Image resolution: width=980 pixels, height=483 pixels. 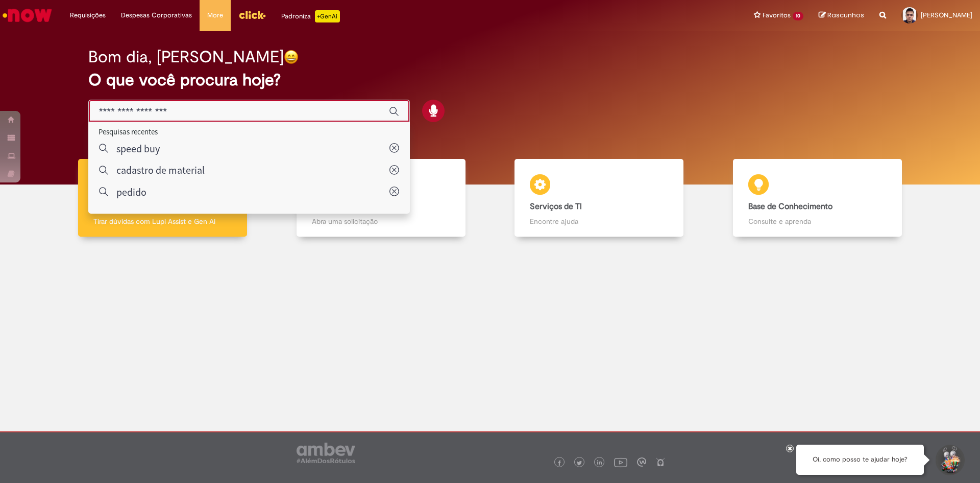 What do you see at coordinates (860, 459) in the screenshot?
I see `div: Oi, como posso te ajudar hoje?` at bounding box center [860, 459].